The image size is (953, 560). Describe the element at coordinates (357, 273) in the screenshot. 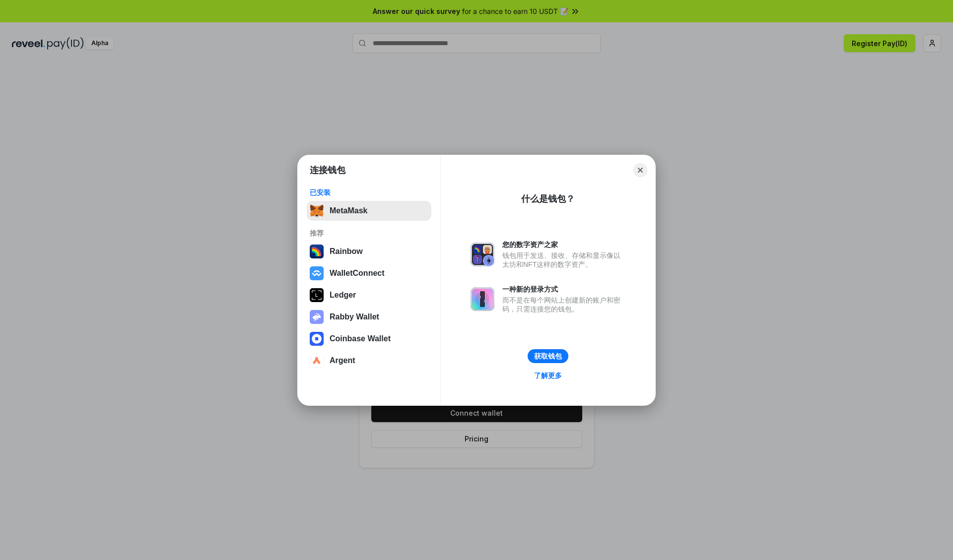

I see `div: WalletConnect` at that location.